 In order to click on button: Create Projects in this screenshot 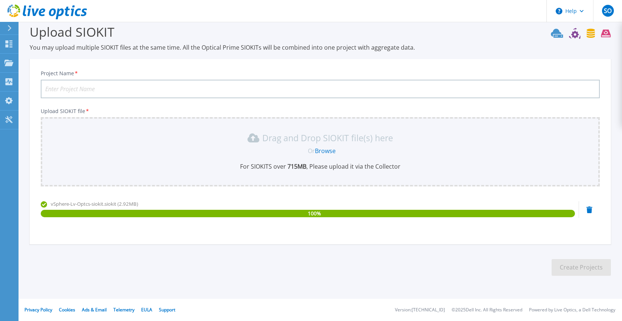, I will do `click(581, 267)`.